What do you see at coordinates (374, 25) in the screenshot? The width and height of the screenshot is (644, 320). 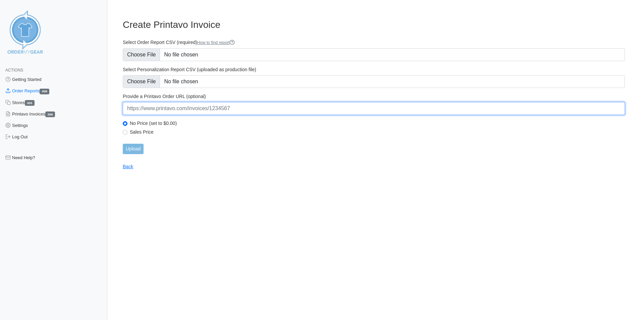 I see `h3: Create Printavo Invoice` at bounding box center [374, 25].